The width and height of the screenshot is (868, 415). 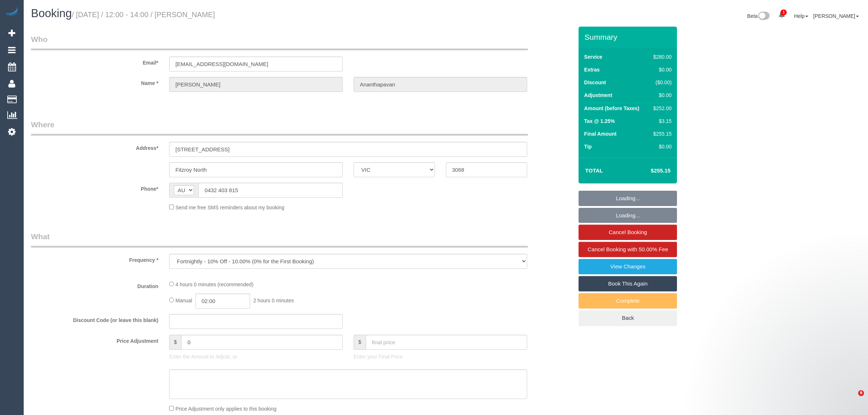 What do you see at coordinates (764, 17) in the screenshot?
I see `img: New interface` at bounding box center [764, 17].